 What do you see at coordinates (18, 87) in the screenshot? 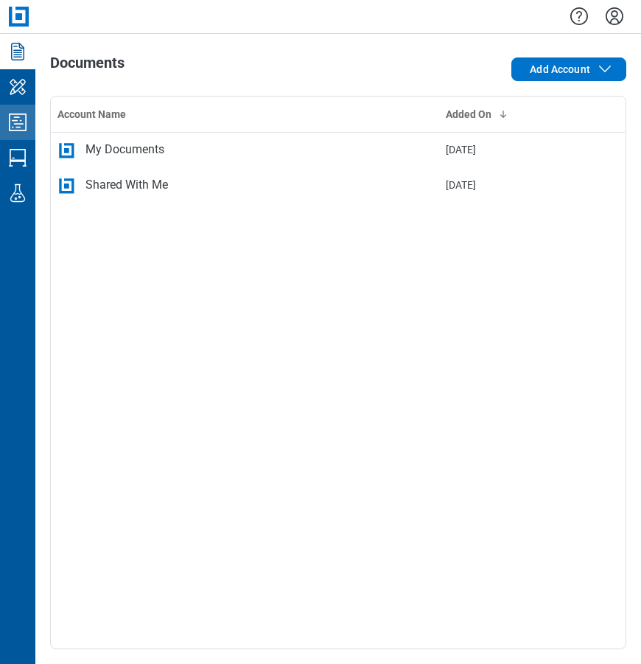
I see `svg: My Workspace` at bounding box center [18, 87].